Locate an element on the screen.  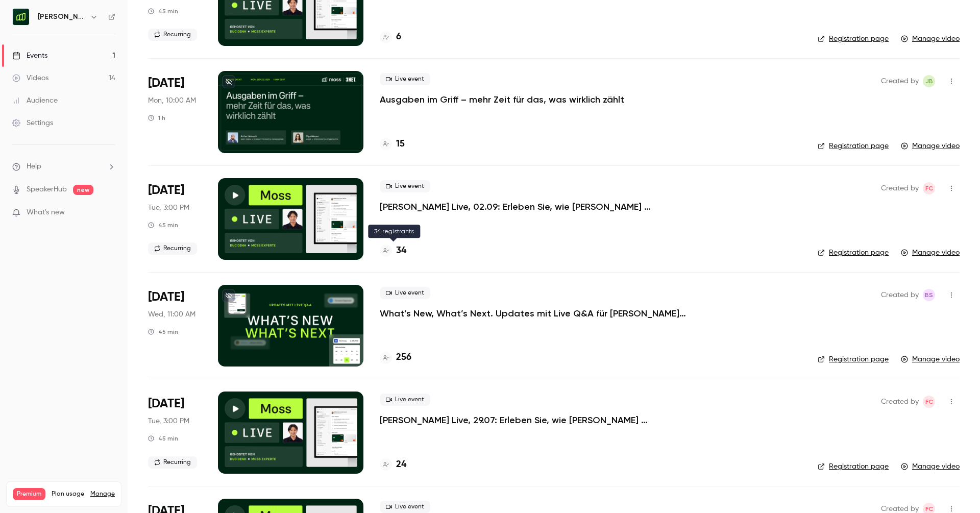
img: Moss (DE) is located at coordinates (21, 17).